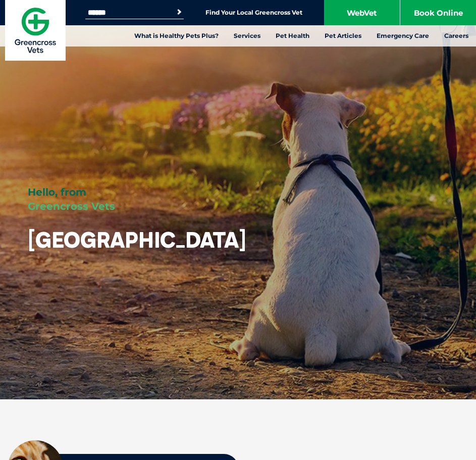  Describe the element at coordinates (179, 12) in the screenshot. I see `button: Search` at that location.